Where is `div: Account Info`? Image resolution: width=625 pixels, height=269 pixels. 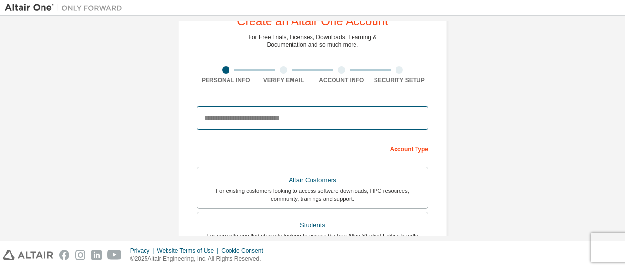
div: Account Info is located at coordinates (341, 80).